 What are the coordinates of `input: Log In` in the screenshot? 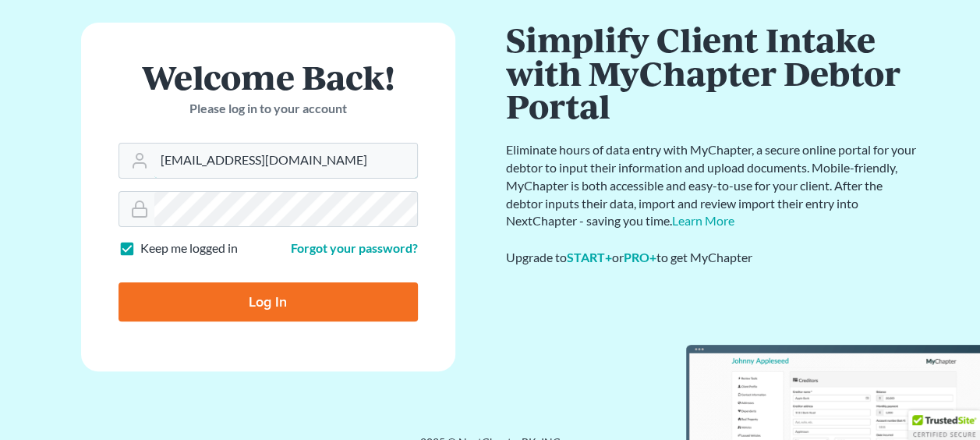 It's located at (268, 302).